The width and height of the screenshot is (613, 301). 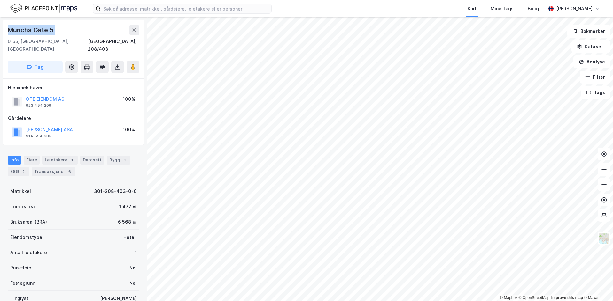 I want to click on div: Leietakere, so click(x=60, y=160).